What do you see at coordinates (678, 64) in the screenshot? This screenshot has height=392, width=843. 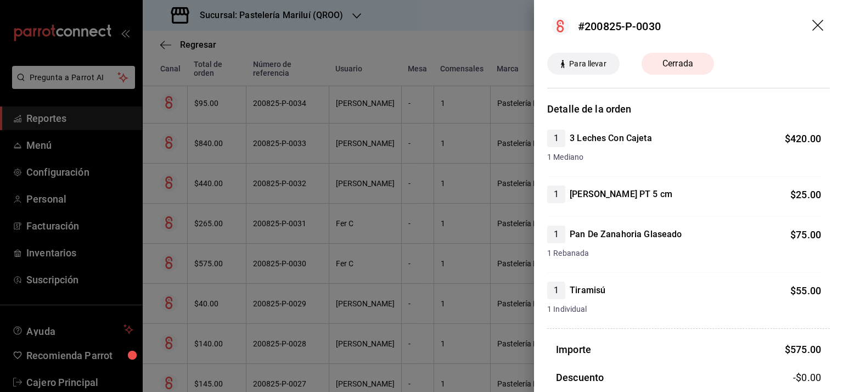 I see `span: Cerrada` at bounding box center [678, 64].